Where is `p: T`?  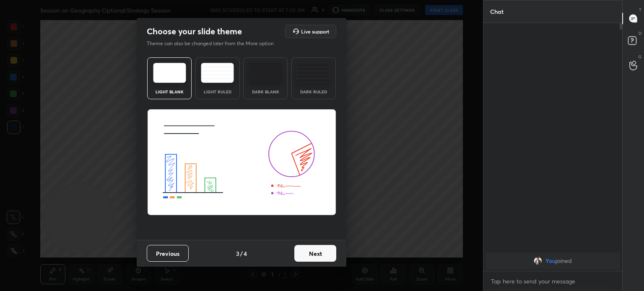
p: T is located at coordinates (640, 10).